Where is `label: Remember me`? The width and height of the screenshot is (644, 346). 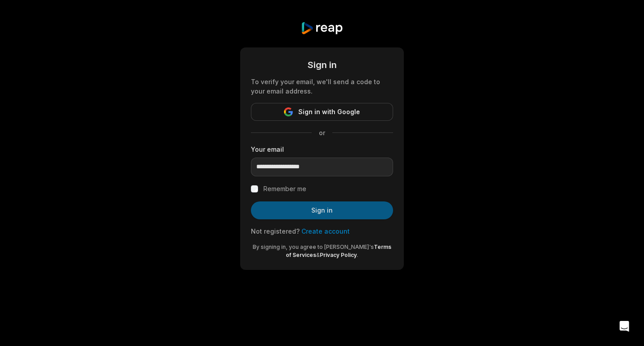 label: Remember me is located at coordinates (285, 189).